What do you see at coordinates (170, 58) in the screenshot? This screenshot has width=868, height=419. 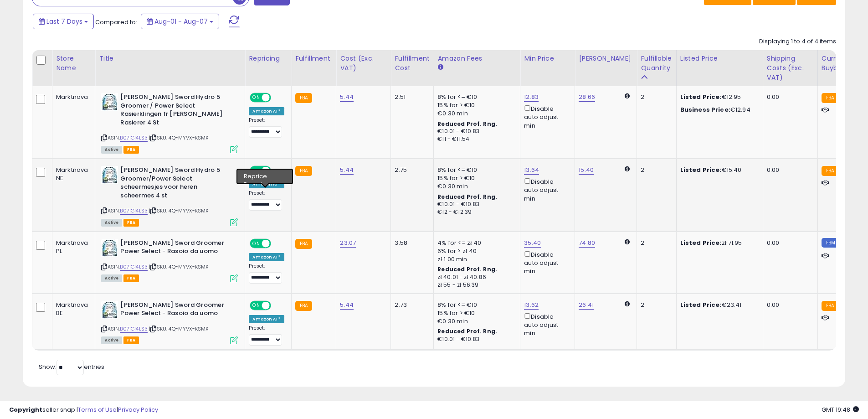 I see `div: Title` at bounding box center [170, 58].